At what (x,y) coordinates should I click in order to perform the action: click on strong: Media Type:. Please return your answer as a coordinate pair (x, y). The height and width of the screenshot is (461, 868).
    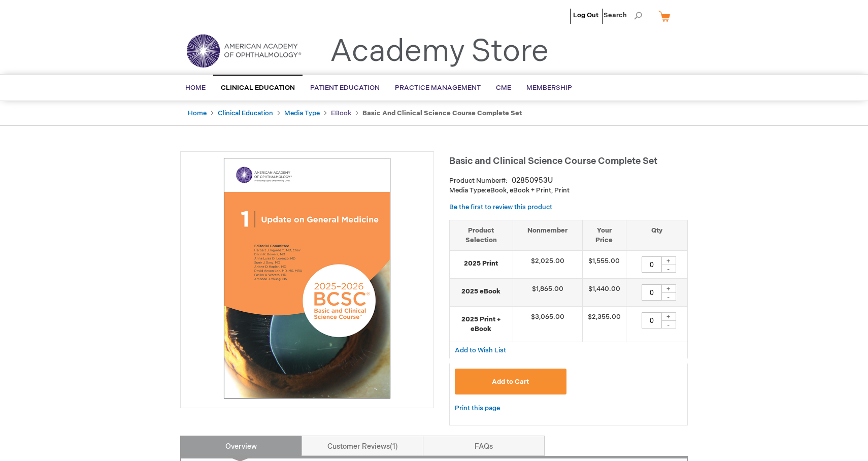
    Looking at the image, I should click on (468, 190).